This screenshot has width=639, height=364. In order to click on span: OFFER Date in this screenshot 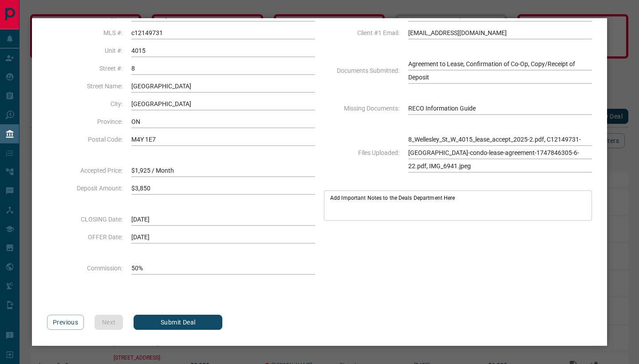, I will do `click(85, 237)`.